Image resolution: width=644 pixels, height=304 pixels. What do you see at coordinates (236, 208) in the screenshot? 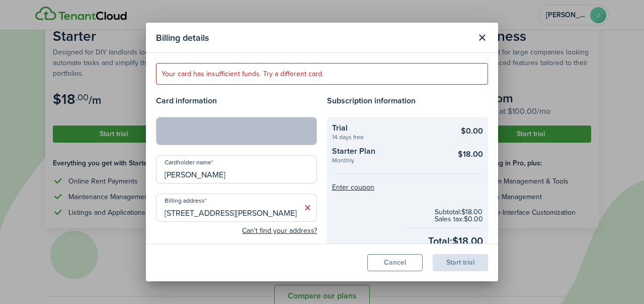
I see `input: Start typing the address and then select from the dropdown` at bounding box center [236, 208].